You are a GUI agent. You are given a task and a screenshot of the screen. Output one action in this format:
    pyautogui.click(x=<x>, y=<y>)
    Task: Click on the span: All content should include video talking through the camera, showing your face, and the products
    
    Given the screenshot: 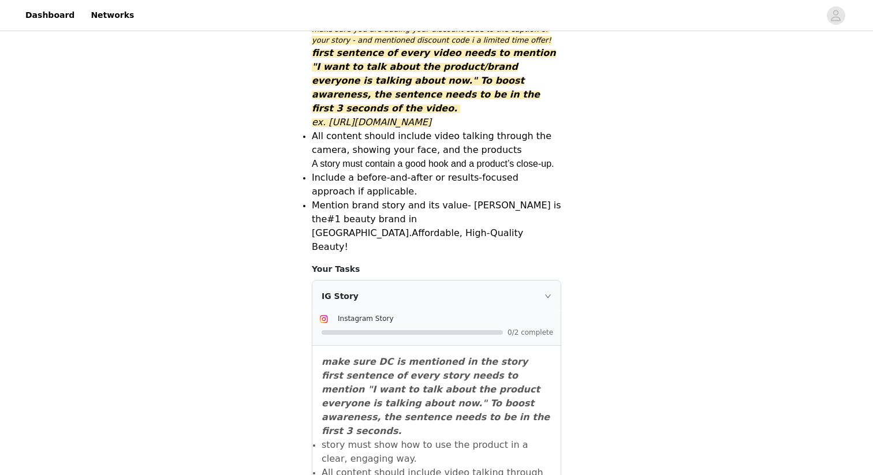 What is the action you would take?
    pyautogui.click(x=432, y=143)
    